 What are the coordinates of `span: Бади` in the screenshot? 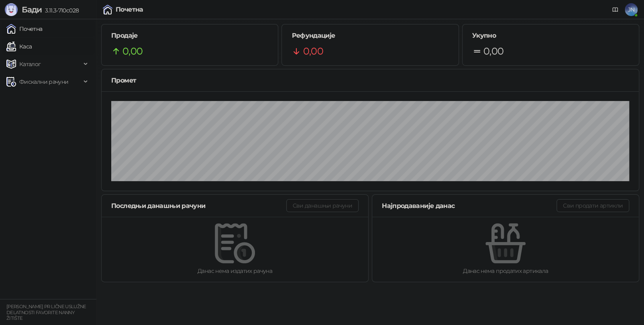 It's located at (32, 10).